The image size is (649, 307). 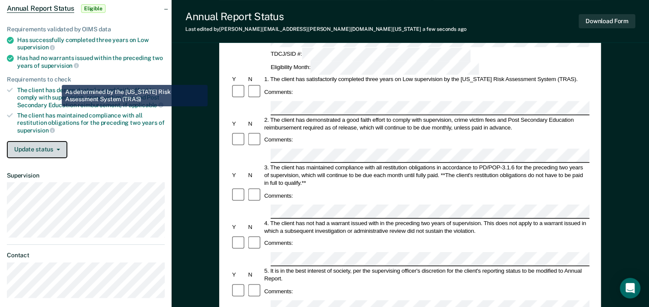 What do you see at coordinates (426, 275) in the screenshot?
I see `div: 5. It is in the best interest of society, per the supervising officer's discretion for the client...` at bounding box center [426, 275].